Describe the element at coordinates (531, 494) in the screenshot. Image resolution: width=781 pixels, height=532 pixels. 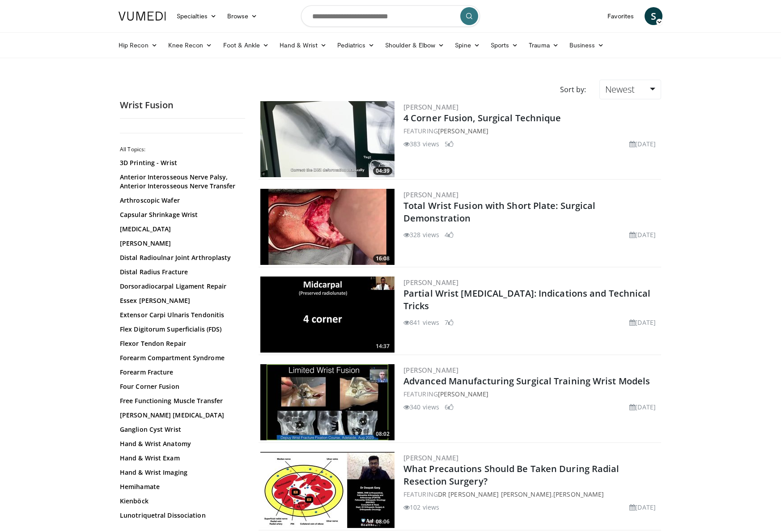
I see `div: FEATURING ,` at that location.